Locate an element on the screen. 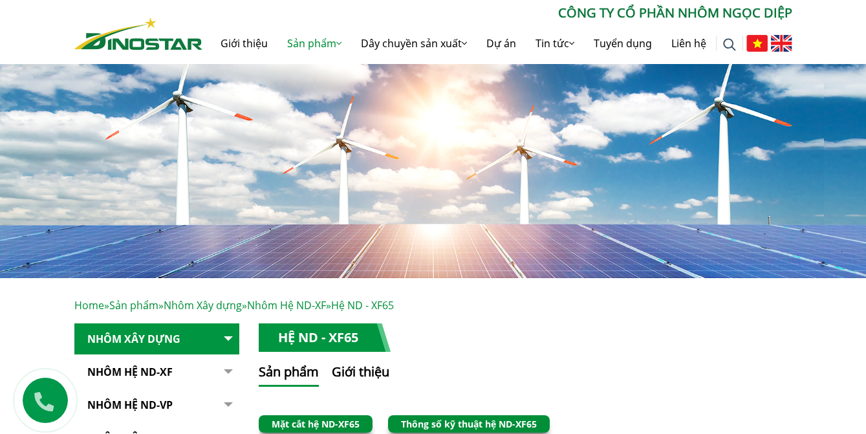  a: Home is located at coordinates (89, 305).